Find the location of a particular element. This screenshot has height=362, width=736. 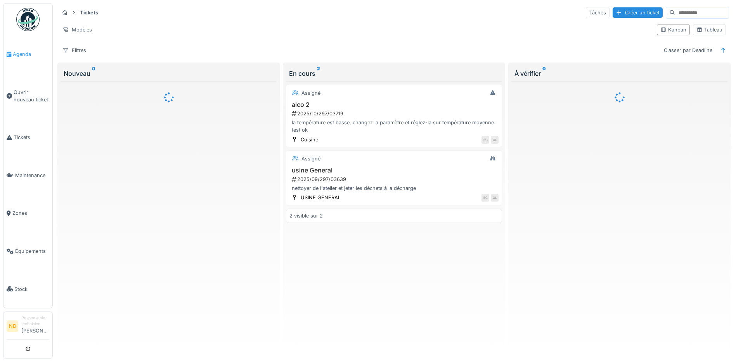

div: Tâches is located at coordinates (597, 12).